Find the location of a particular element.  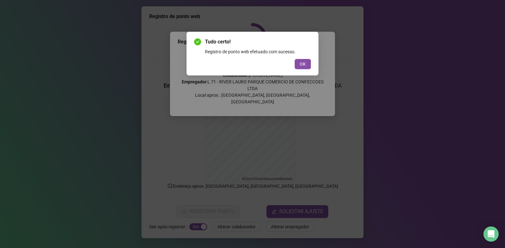

span: OK is located at coordinates (303, 64).